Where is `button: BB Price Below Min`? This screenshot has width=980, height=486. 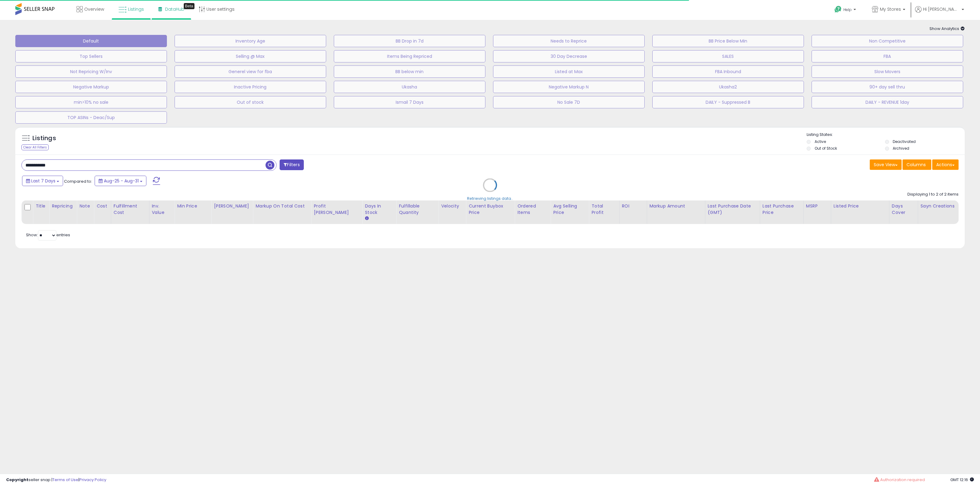
button: BB Price Below Min is located at coordinates (728, 41).